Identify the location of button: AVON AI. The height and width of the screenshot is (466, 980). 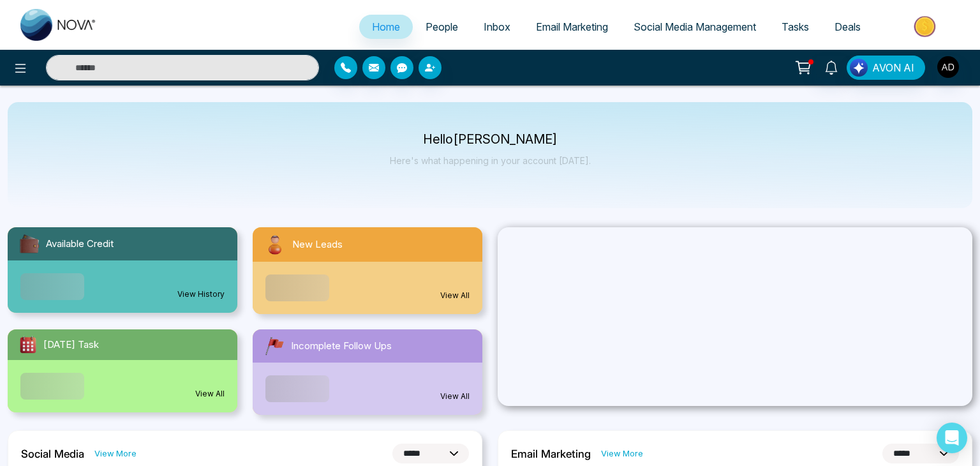
(886, 68).